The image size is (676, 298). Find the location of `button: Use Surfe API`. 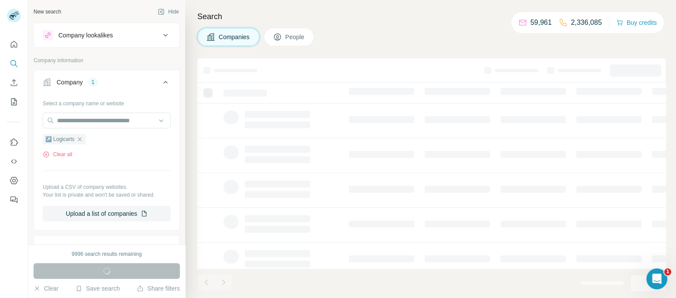

button: Use Surfe API is located at coordinates (14, 162).